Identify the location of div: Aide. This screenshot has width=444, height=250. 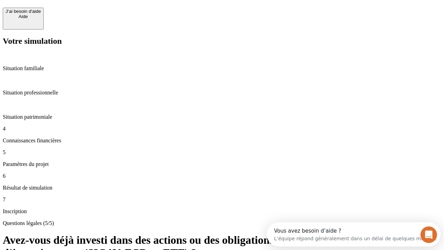
(23, 16).